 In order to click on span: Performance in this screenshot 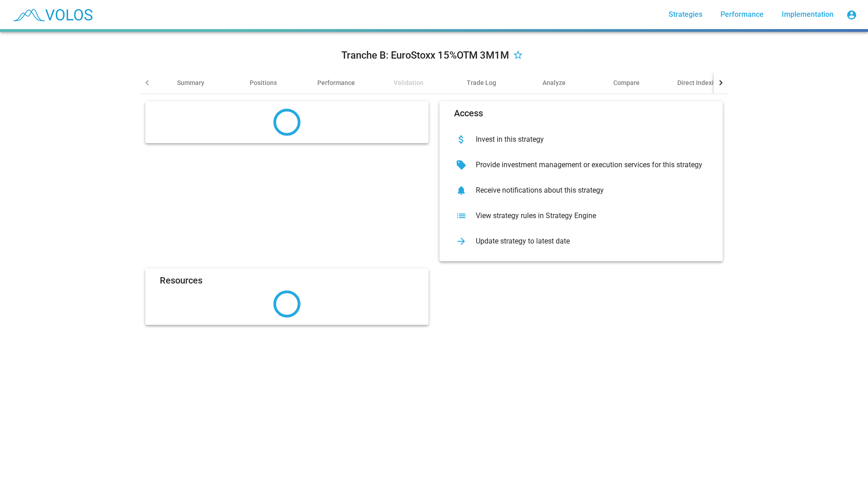, I will do `click(742, 14)`.